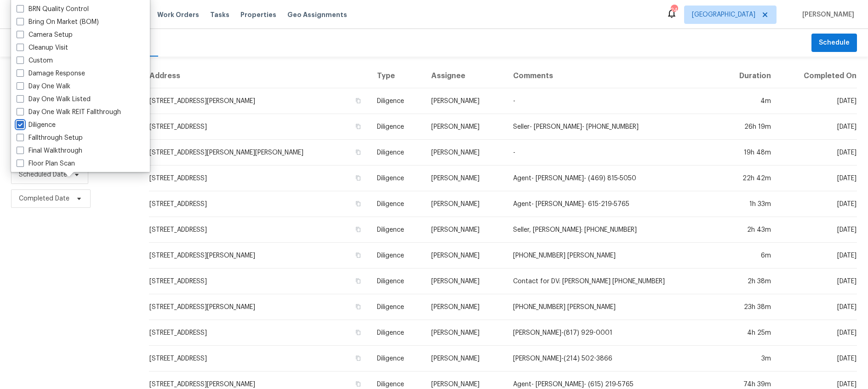 This screenshot has width=868, height=389. Describe the element at coordinates (748, 230) in the screenshot. I see `td: 2h 43m` at that location.